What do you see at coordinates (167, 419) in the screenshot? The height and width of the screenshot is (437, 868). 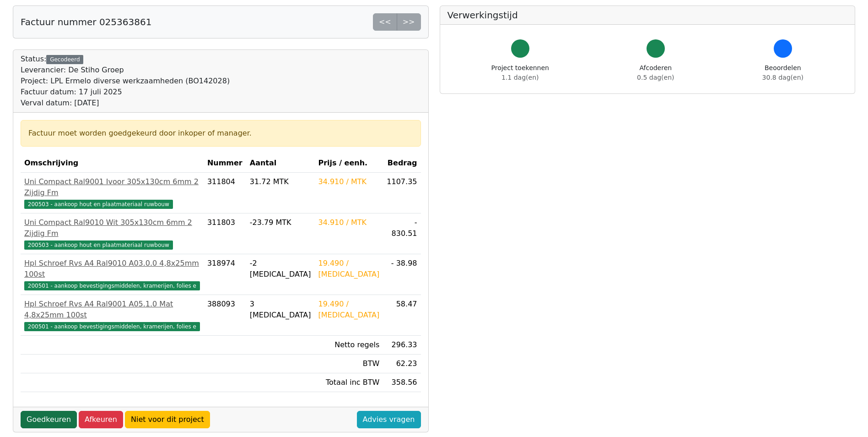 I see `a: Niet voor dit project` at bounding box center [167, 419].